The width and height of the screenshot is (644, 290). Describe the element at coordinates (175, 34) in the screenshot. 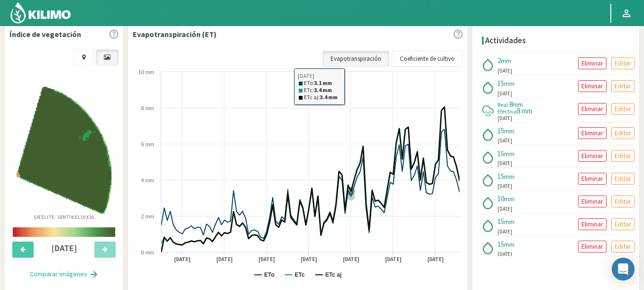

I see `p: Evapotranspiración (ET)` at that location.